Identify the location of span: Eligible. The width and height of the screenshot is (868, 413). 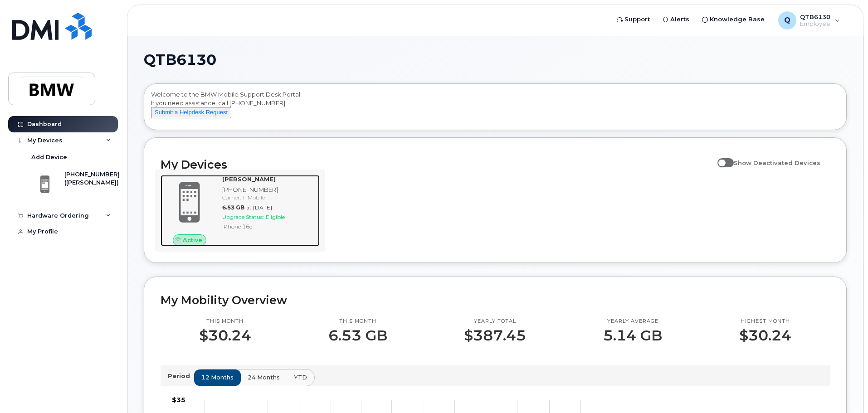
(275, 217).